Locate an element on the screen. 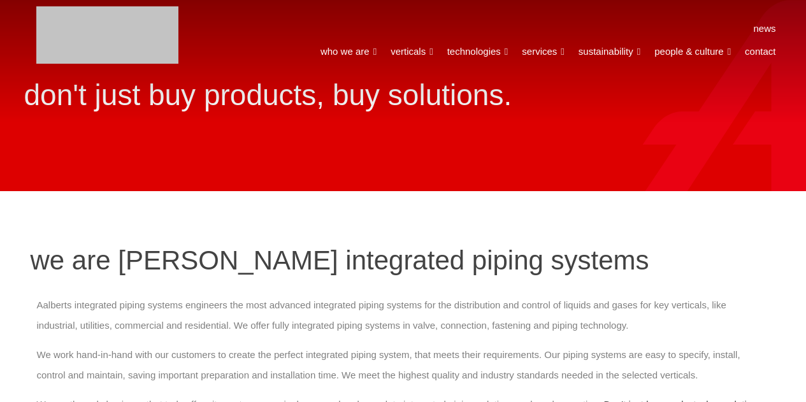  p: We work hand-in-hand with our customers to create the perfect integrated piping system, that meet... is located at coordinates (403, 365).